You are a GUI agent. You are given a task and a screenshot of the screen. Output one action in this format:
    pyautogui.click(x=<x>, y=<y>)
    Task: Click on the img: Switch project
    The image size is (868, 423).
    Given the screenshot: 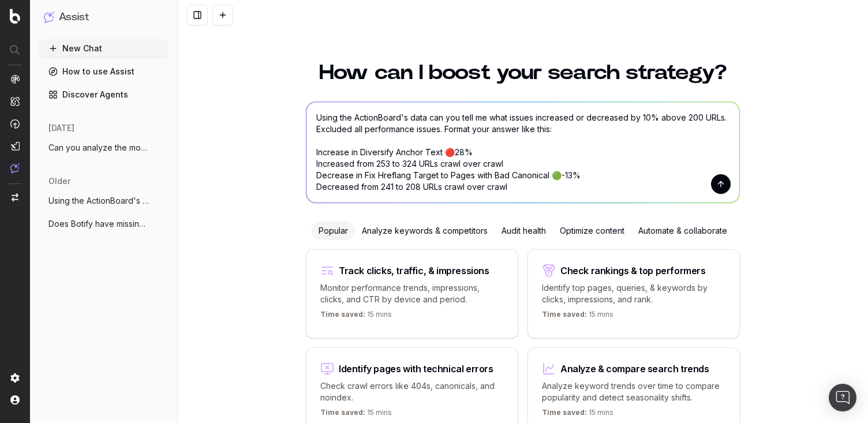 What is the action you would take?
    pyautogui.click(x=15, y=198)
    